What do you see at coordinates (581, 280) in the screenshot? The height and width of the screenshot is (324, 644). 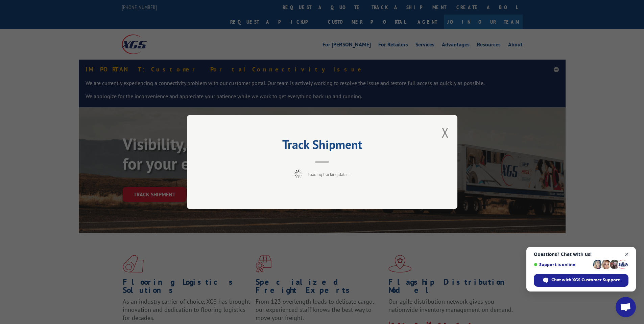 I see `div: Chat with XGS Customer Support` at bounding box center [581, 280].